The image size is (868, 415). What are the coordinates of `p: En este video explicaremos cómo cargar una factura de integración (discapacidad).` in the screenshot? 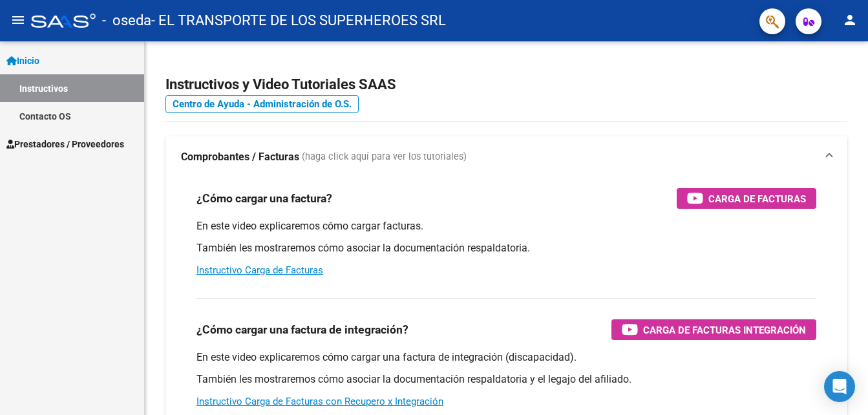 It's located at (506, 357).